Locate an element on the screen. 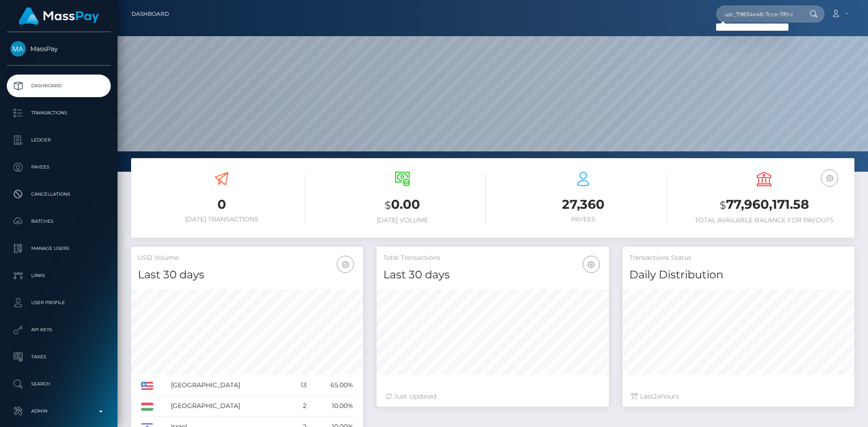 The width and height of the screenshot is (868, 427). img: MassPay is located at coordinates (18, 49).